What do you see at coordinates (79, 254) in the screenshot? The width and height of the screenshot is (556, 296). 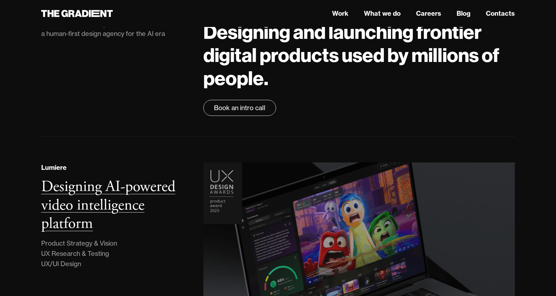 I see `div: Product Strategy & Vision UX Research & Testing UX/UI Design` at bounding box center [79, 254].